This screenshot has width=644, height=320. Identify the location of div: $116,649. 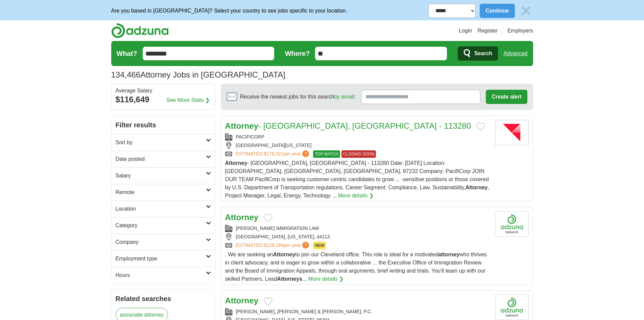
(163, 100).